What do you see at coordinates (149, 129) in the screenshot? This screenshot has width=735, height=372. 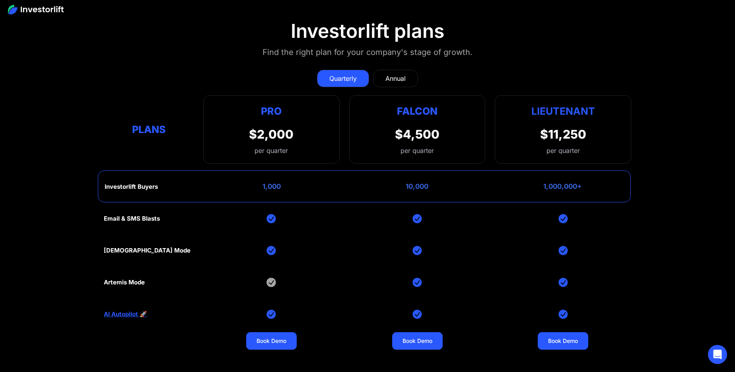 I see `div: Plans` at bounding box center [149, 129].